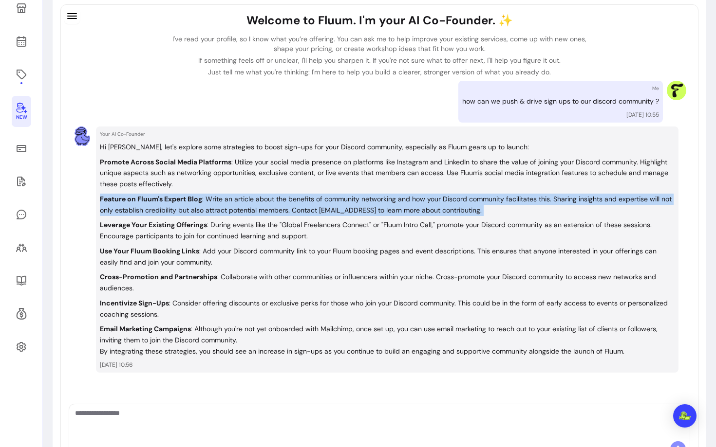 Image resolution: width=716 pixels, height=447 pixels. Describe the element at coordinates (21, 248) in the screenshot. I see `a: Clients` at that location.